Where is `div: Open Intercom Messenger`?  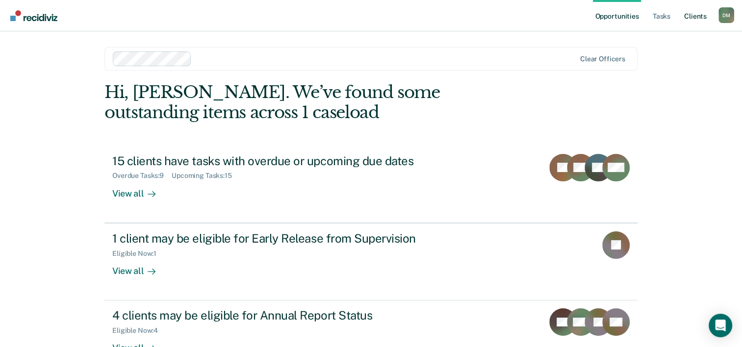
div: Open Intercom Messenger is located at coordinates (720, 325).